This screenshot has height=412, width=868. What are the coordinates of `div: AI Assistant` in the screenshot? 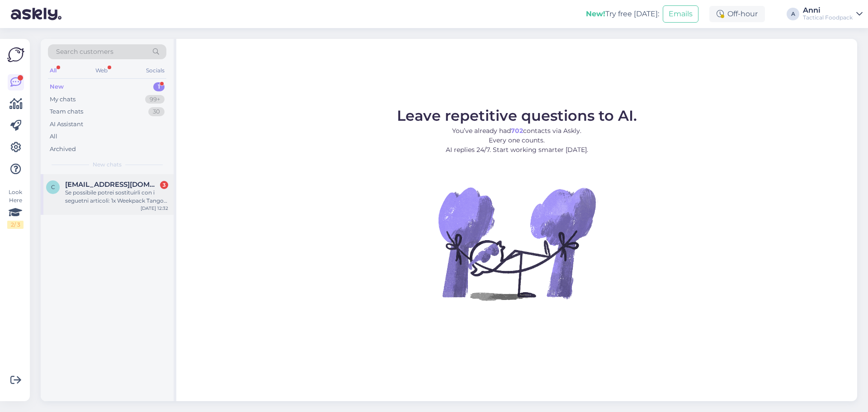 It's located at (66, 125).